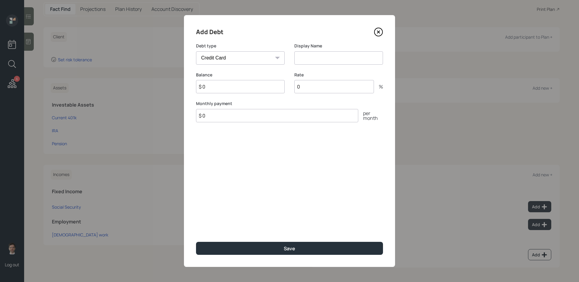  Describe the element at coordinates (290, 248) in the screenshot. I see `button: Save` at that location.